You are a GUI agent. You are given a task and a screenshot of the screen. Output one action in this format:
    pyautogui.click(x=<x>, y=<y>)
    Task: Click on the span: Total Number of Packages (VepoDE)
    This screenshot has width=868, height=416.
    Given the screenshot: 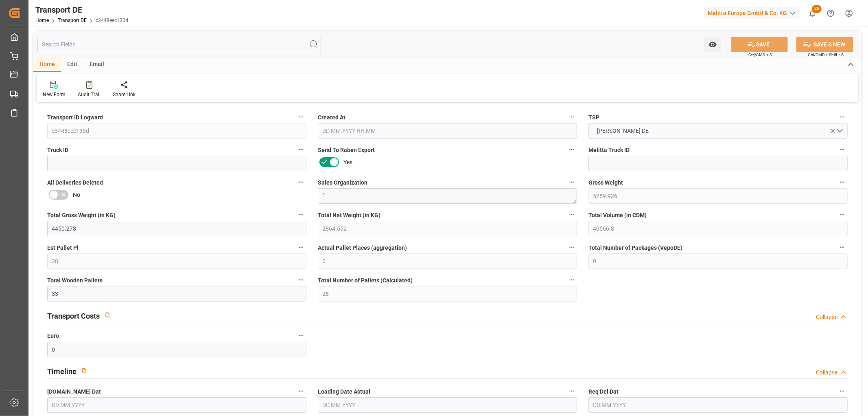 What is the action you would take?
    pyautogui.click(x=635, y=248)
    